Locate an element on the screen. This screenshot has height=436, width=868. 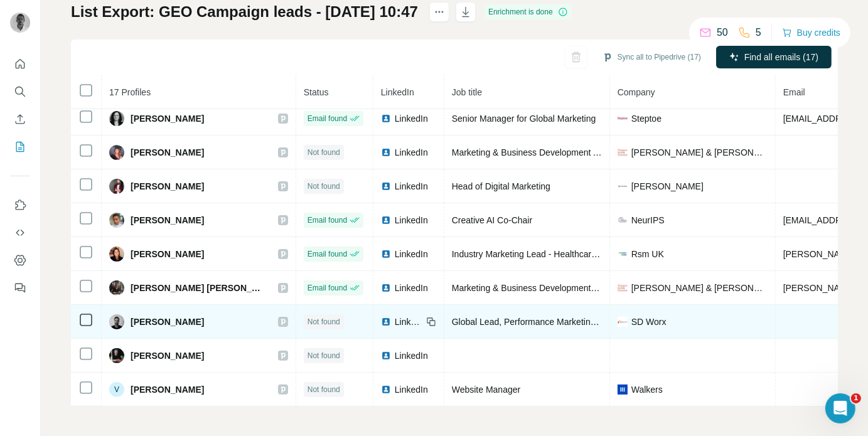
span: Company is located at coordinates (637, 92).